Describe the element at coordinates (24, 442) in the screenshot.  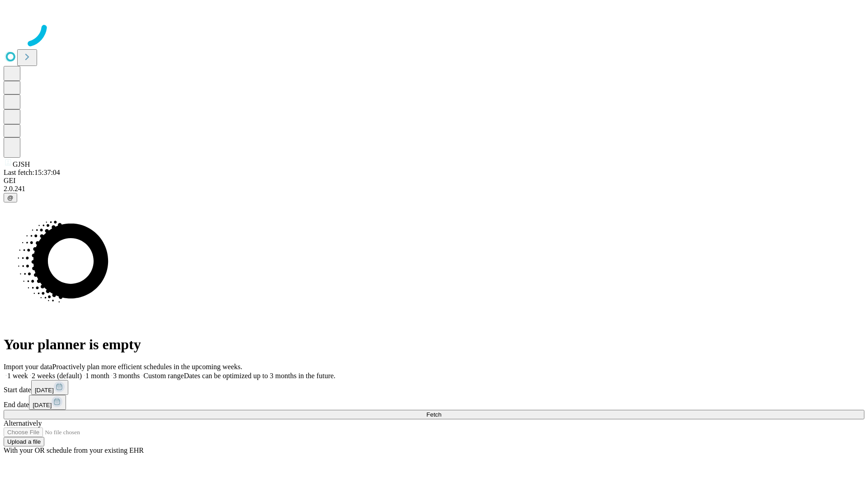
I see `button: Upload a file` at that location.